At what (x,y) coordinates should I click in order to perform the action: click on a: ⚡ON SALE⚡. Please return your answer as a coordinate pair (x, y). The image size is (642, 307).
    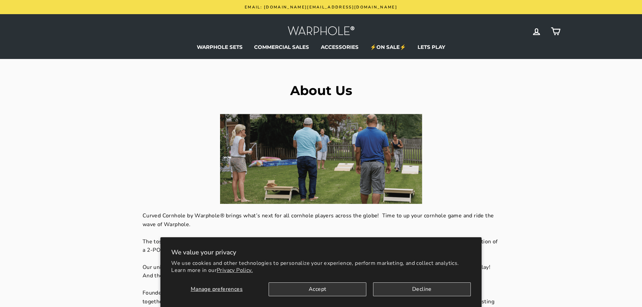
    Looking at the image, I should click on (388, 47).